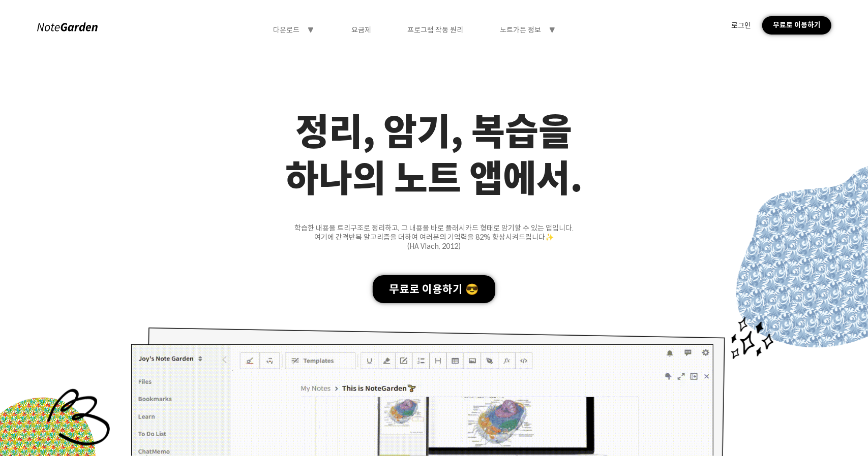 Image resolution: width=868 pixels, height=456 pixels. What do you see at coordinates (741, 25) in the screenshot?
I see `div: 로그인` at bounding box center [741, 25].